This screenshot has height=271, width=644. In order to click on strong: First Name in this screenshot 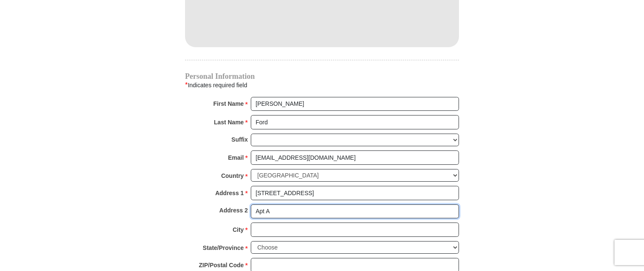, I will do `click(228, 104)`.